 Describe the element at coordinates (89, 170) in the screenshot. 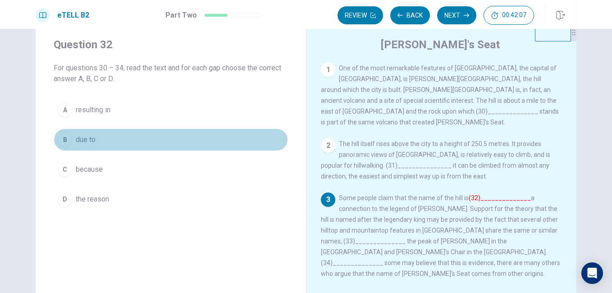

I see `span: because` at that location.